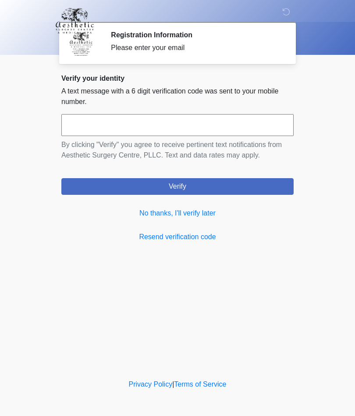 This screenshot has width=355, height=416. Describe the element at coordinates (178, 186) in the screenshot. I see `button: Verify` at that location.